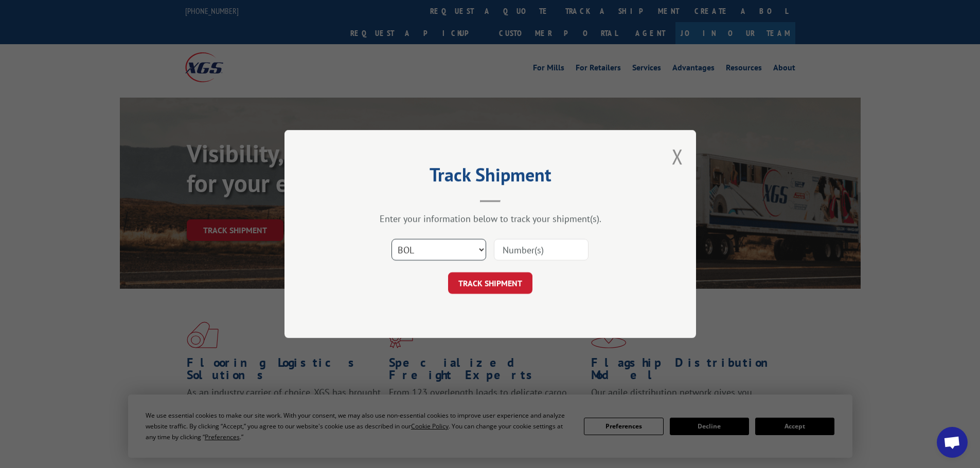 The height and width of the screenshot is (468, 980). I want to click on h2: Track Shipment, so click(490, 178).